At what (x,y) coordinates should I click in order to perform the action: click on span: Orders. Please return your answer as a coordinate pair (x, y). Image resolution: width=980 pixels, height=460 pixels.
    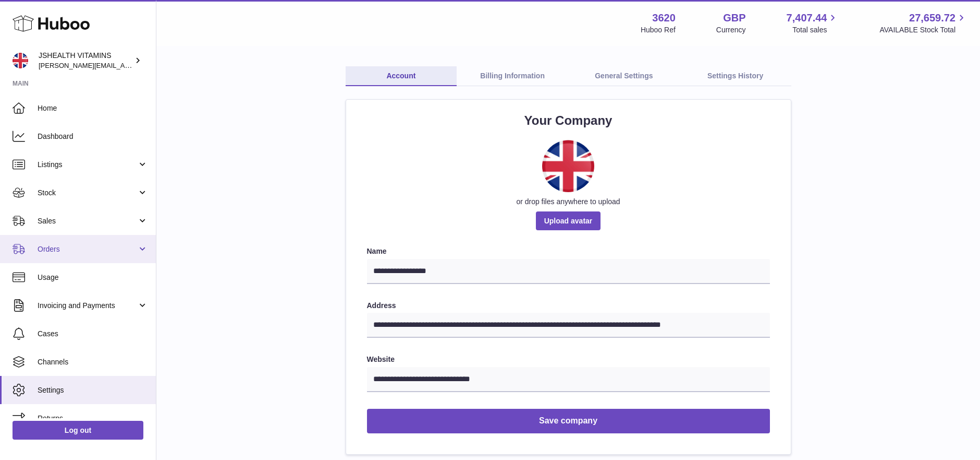
    Looking at the image, I should click on (87, 249).